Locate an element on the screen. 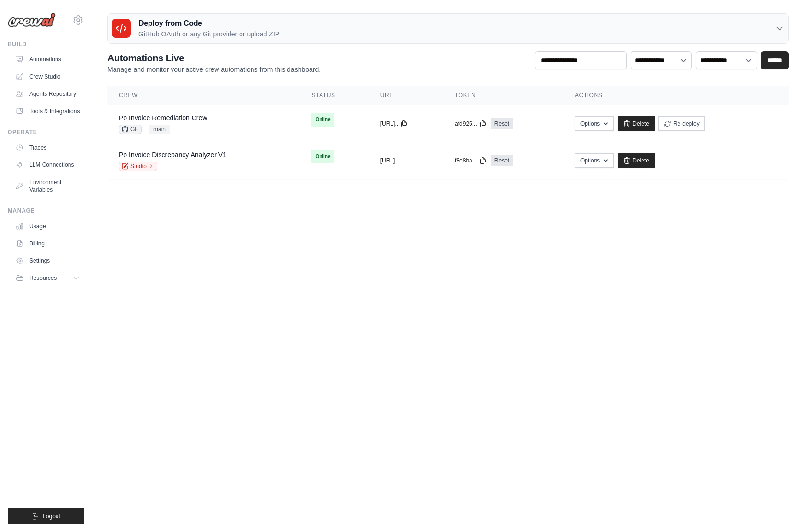 Image resolution: width=804 pixels, height=532 pixels. span: Resources is located at coordinates (43, 278).